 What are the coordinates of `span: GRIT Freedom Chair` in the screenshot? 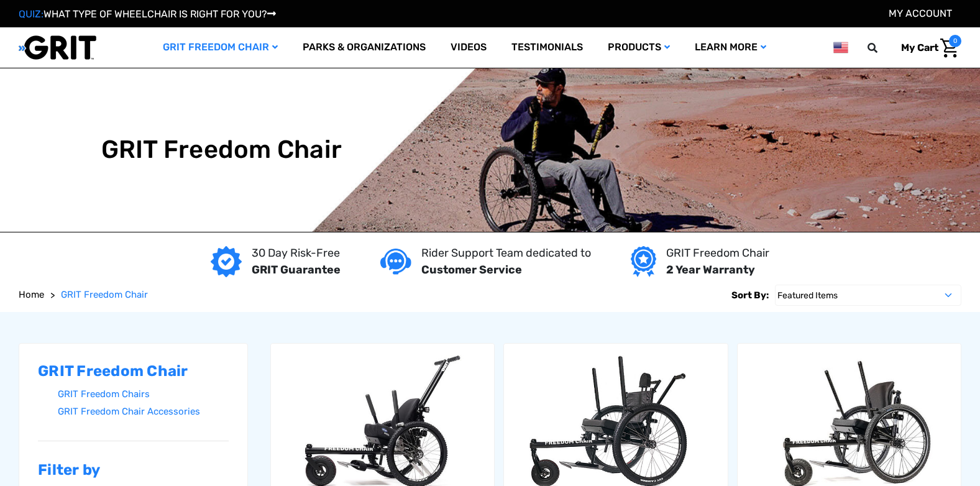 It's located at (105, 294).